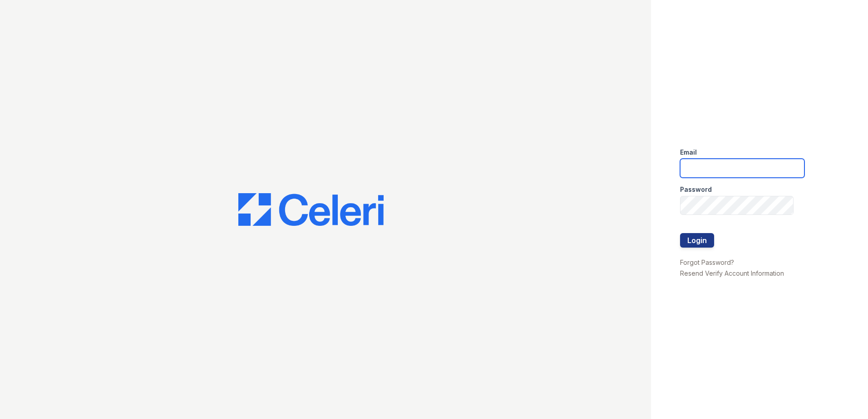 This screenshot has height=419, width=868. Describe the element at coordinates (732, 273) in the screenshot. I see `a: Resend Verify Account Information` at that location.